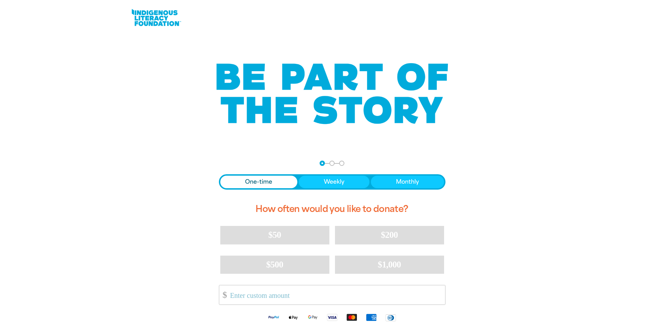  What do you see at coordinates (389, 264) in the screenshot?
I see `button: $1,000` at bounding box center [389, 264].